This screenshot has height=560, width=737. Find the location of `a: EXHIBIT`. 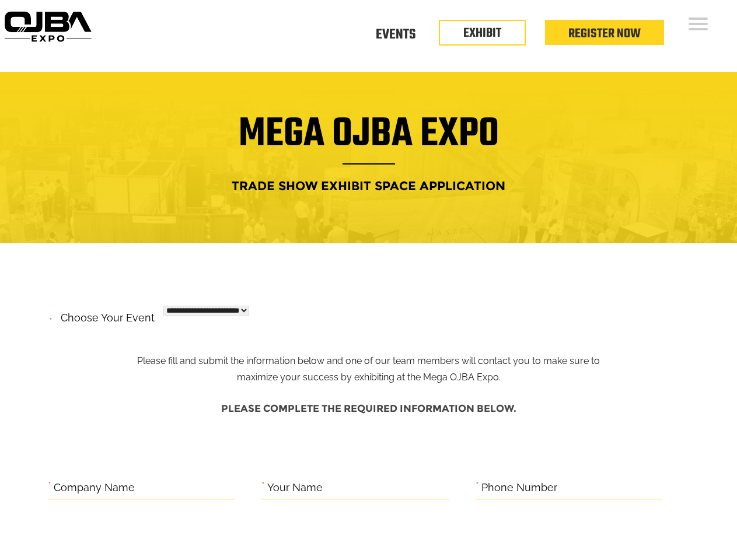

a: EXHIBIT is located at coordinates (482, 33).